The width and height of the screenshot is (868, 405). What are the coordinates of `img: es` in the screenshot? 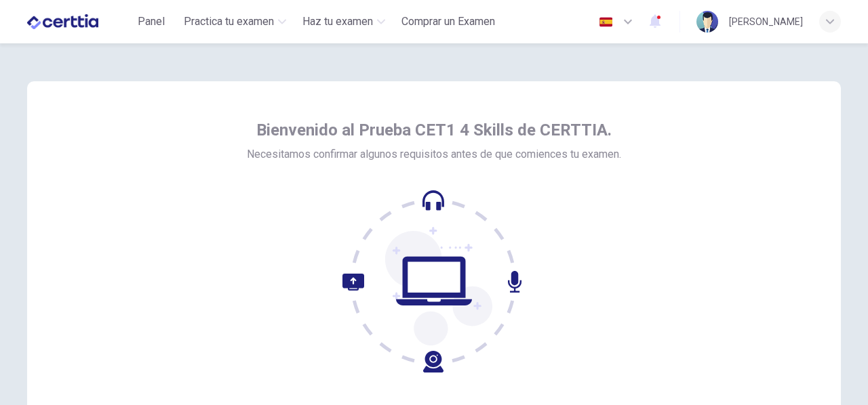 It's located at (606, 21).